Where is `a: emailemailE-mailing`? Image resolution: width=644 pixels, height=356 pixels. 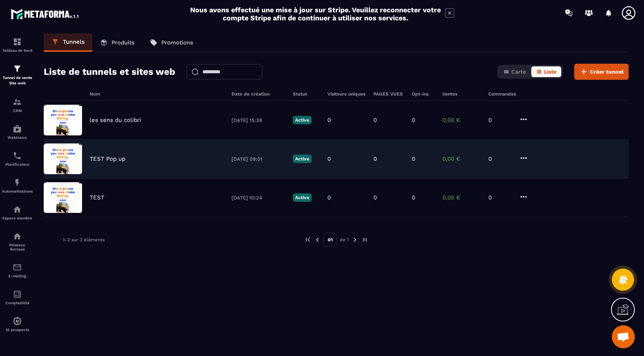
a: emailemailE-mailing is located at coordinates (17, 270).